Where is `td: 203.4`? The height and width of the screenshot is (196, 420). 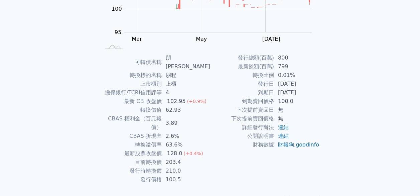
td: 203.4 is located at coordinates (186, 162).